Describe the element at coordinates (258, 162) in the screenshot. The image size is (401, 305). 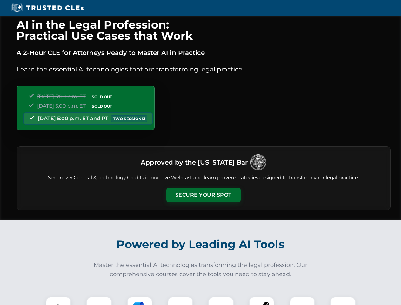
I see `img: Logo` at that location.